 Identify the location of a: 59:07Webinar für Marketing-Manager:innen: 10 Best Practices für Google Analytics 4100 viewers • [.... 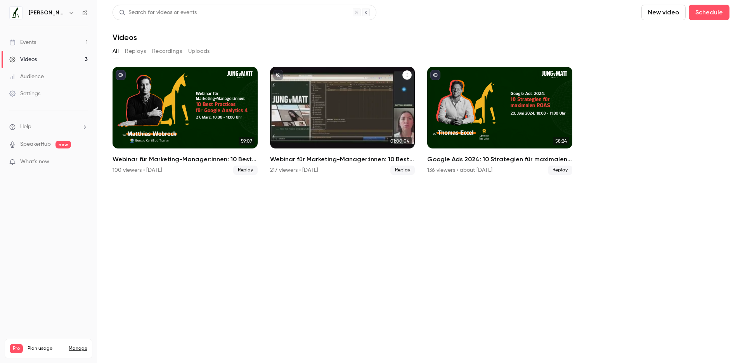
(185, 121).